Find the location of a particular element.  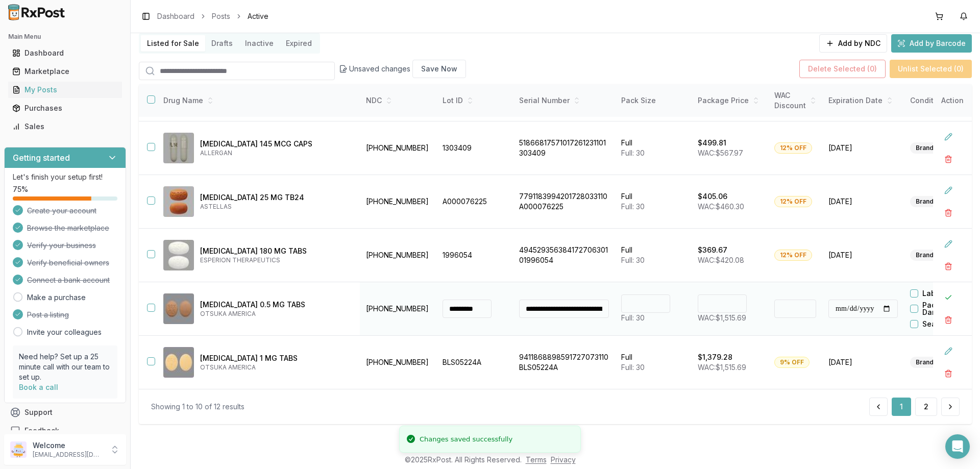

button: Save Now is located at coordinates (439, 69).